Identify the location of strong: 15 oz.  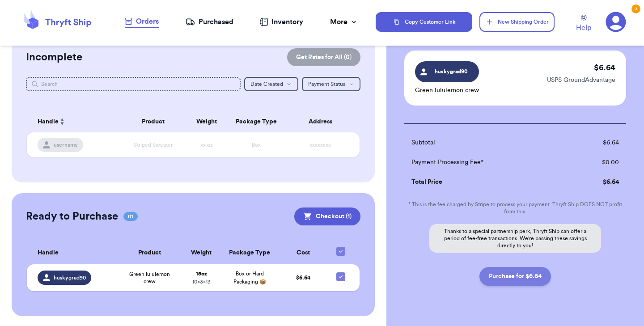
(201, 273).